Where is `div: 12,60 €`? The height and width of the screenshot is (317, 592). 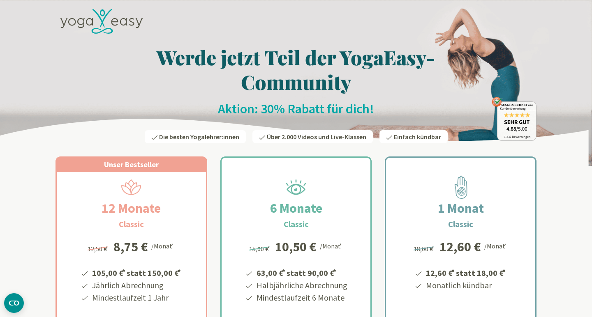
div: 12,60 € is located at coordinates (460, 247).